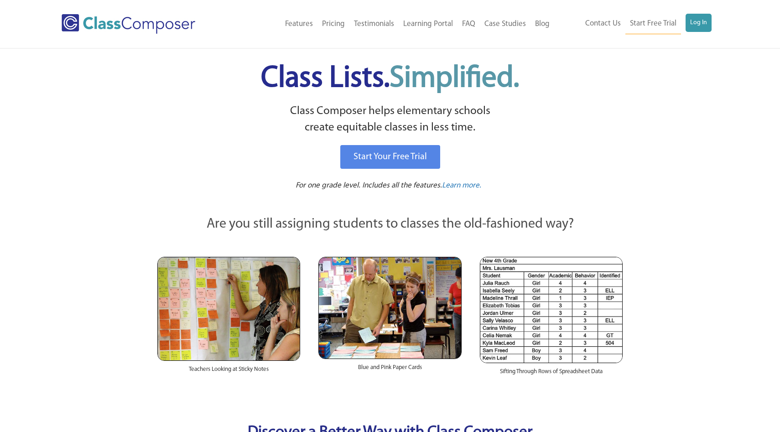  What do you see at coordinates (228, 372) in the screenshot?
I see `div: Teachers Looking at Sticky Notes` at bounding box center [228, 372].